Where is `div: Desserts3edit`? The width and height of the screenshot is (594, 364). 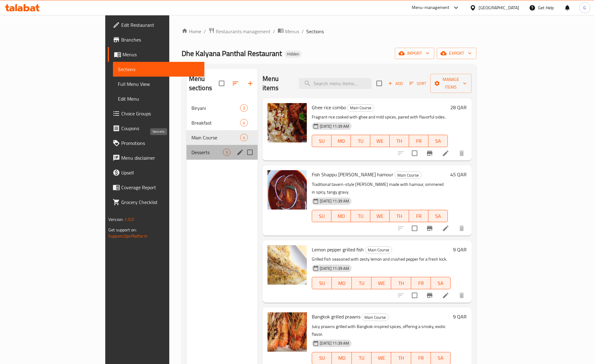 div: Desserts3edit is located at coordinates (222, 152).